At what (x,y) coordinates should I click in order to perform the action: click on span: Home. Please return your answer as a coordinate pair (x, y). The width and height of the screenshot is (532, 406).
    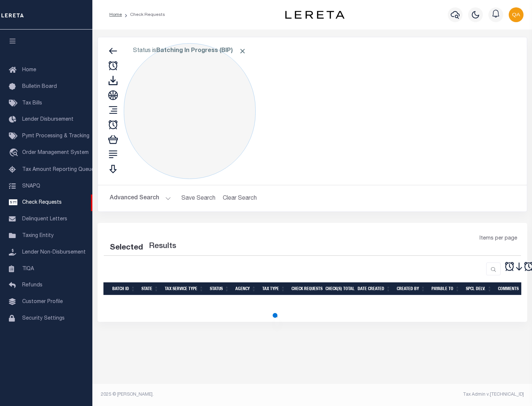
    Looking at the image, I should click on (29, 70).